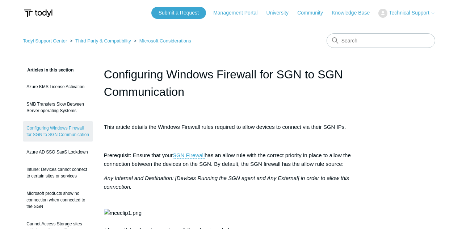  Describe the element at coordinates (407, 13) in the screenshot. I see `button: Technical Support` at that location.